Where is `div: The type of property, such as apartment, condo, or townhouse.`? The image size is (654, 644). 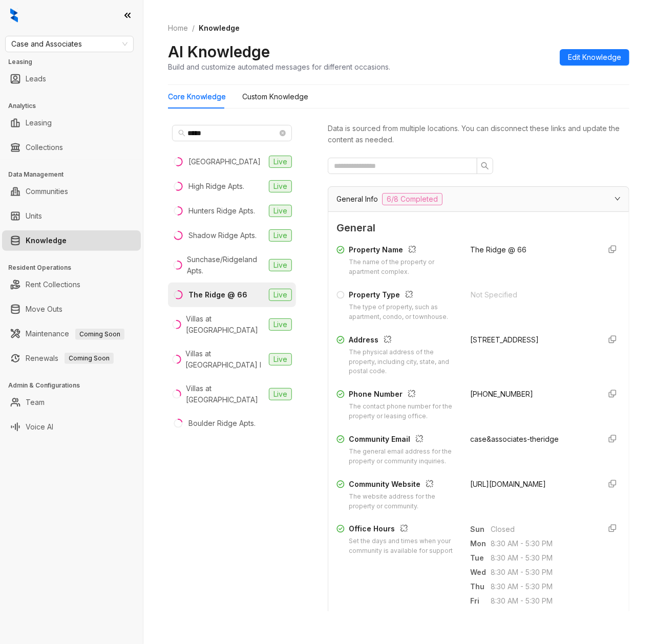
div: The type of property, such as apartment, condo, or townhouse. is located at coordinates (404, 312).